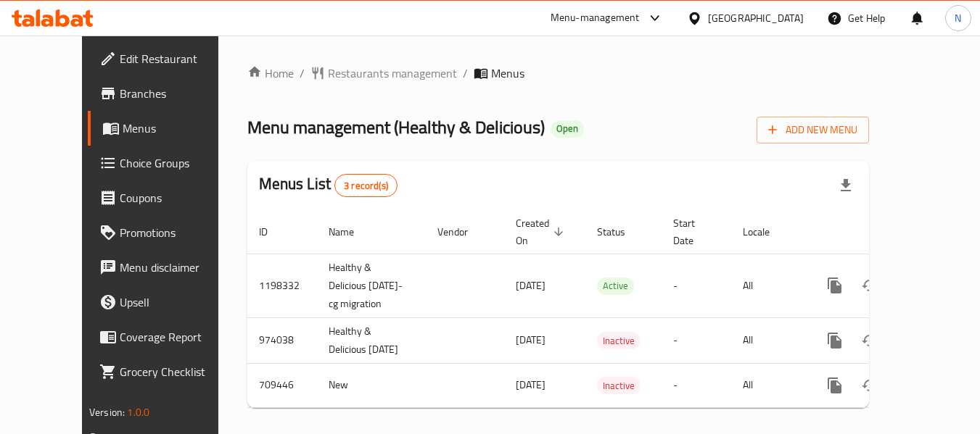 The width and height of the screenshot is (980, 434). What do you see at coordinates (366, 185) in the screenshot?
I see `div: Total records count` at bounding box center [366, 185].